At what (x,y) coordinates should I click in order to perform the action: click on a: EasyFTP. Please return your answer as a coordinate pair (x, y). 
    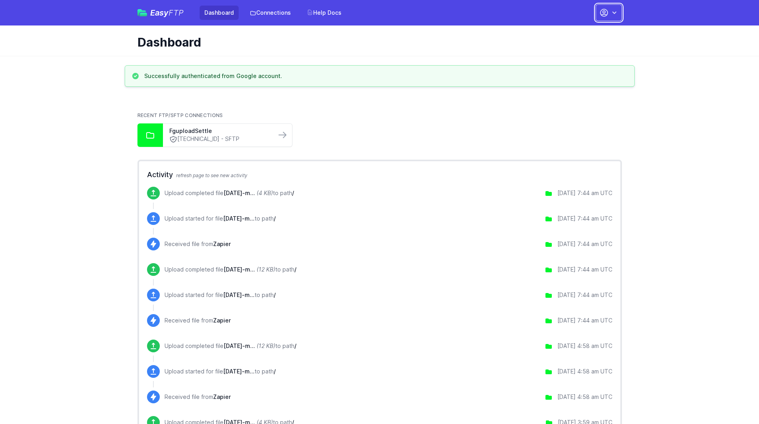
    Looking at the image, I should click on (161, 13).